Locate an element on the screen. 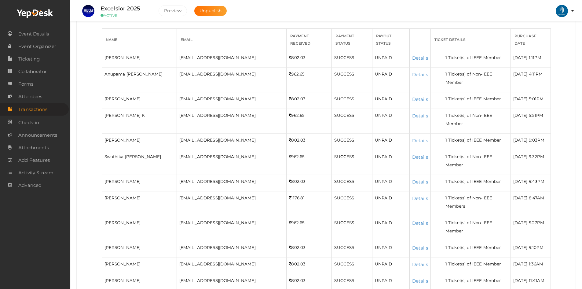  th: Ticket Details is located at coordinates (470, 39).